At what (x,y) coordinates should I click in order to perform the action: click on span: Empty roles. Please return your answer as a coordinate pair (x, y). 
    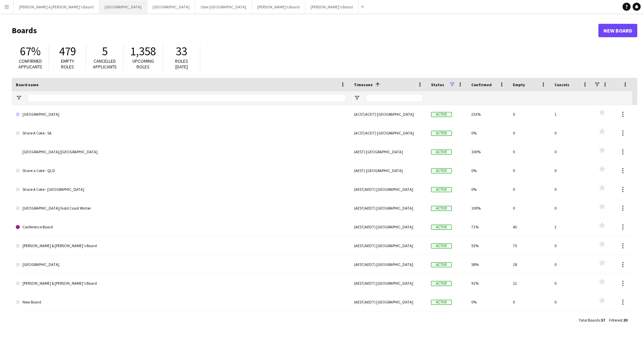
    Looking at the image, I should click on (67, 64).